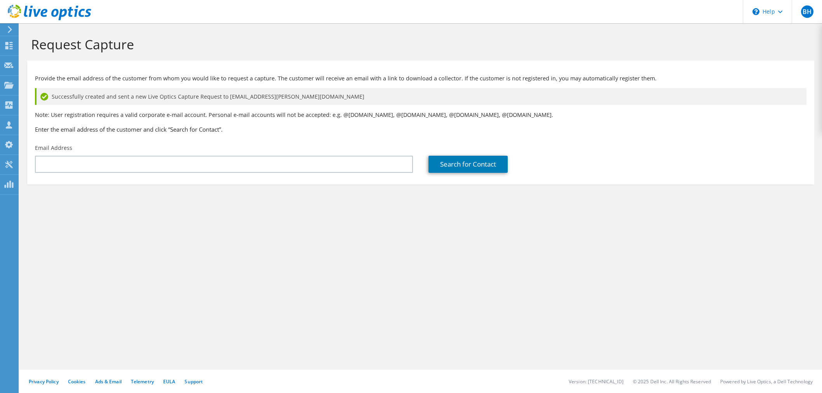 This screenshot has height=393, width=822. Describe the element at coordinates (421, 79) in the screenshot. I see `p: Provide the email address of the customer from whom you would like to request a capture. The cust...` at that location.